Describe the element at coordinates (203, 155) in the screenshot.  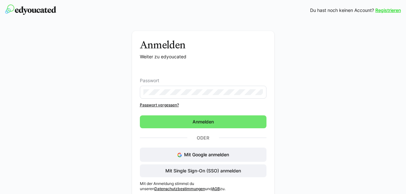
I see `button: Mit Google anmelden` at that location.